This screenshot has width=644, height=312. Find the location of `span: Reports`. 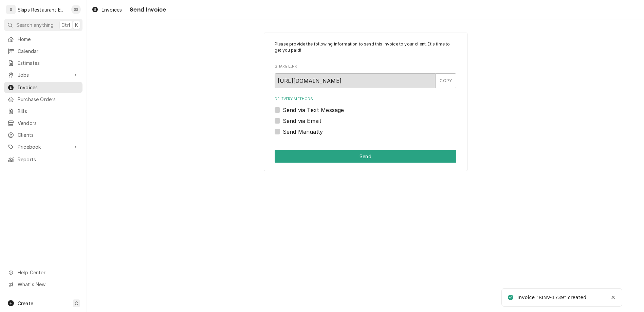

span: Reports is located at coordinates (48, 159).